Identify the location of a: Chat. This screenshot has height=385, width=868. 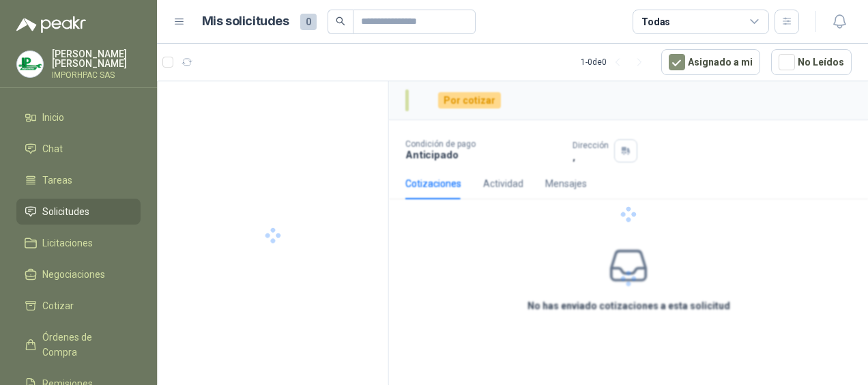
(78, 149).